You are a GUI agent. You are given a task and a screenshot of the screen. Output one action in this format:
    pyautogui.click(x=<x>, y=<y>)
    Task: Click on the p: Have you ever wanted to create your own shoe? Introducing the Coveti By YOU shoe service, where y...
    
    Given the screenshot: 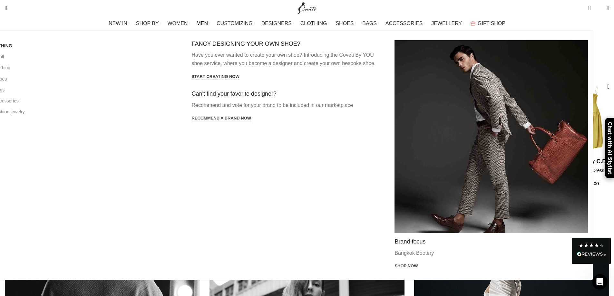 What is the action you would take?
    pyautogui.click(x=288, y=59)
    